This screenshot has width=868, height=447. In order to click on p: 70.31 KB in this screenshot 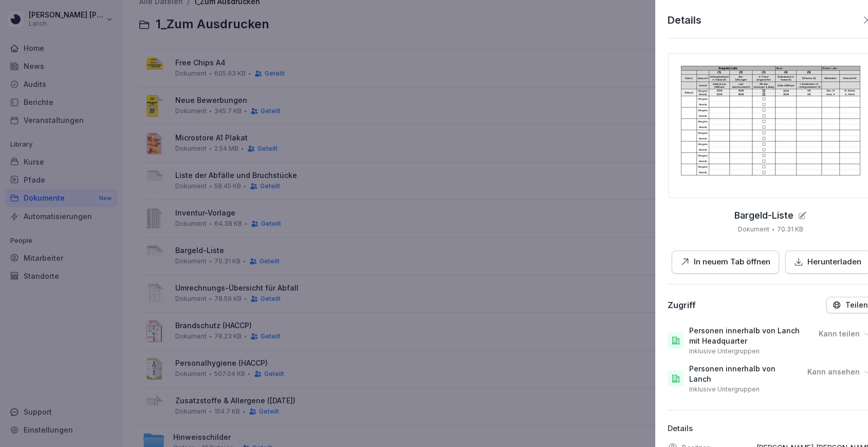, I will do `click(790, 229)`.